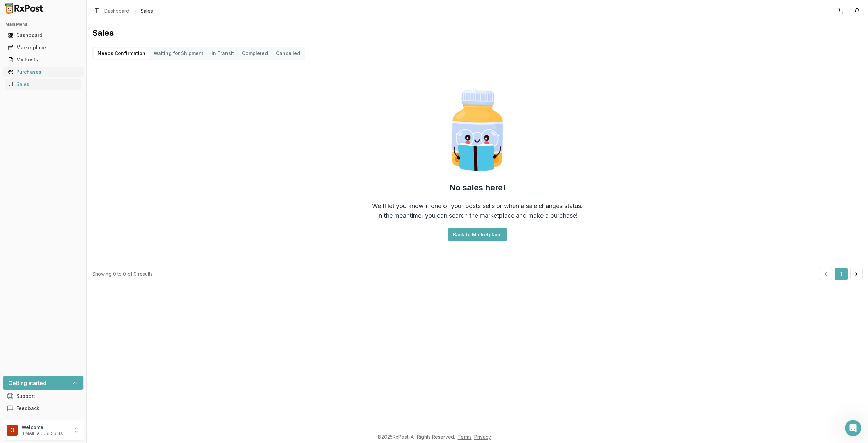 Image resolution: width=868 pixels, height=443 pixels. I want to click on button: Needs Confirmation, so click(121, 53).